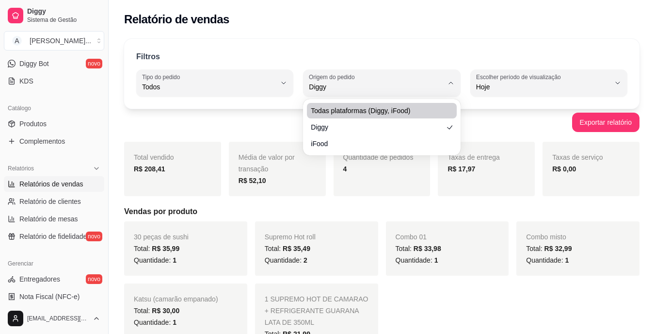 The image size is (655, 334). Describe the element at coordinates (53, 236) in the screenshot. I see `span: Relatório de fidelidade` at that location.